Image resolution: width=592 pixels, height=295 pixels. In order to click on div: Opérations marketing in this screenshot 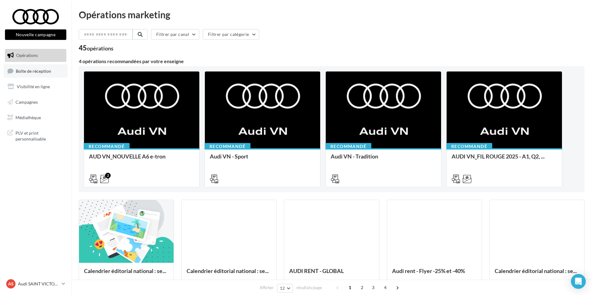, I will do `click(332, 15)`.